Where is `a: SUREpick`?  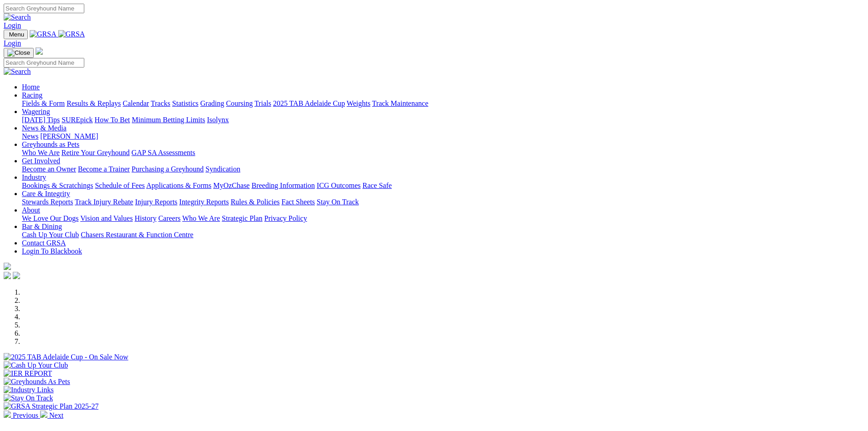
a: SUREpick is located at coordinates (77, 120).